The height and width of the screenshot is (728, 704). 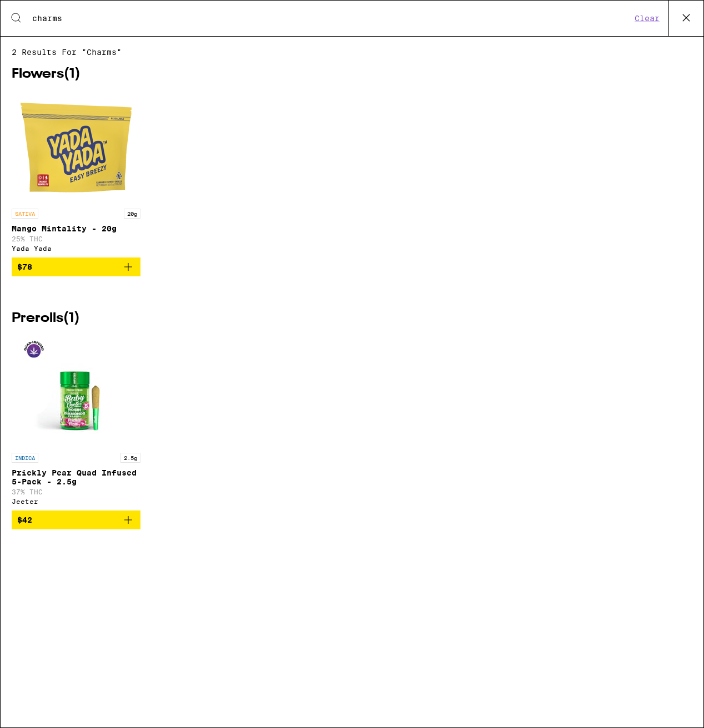 I want to click on img: Yada Yada - Mango Mintality - 20g, so click(x=76, y=147).